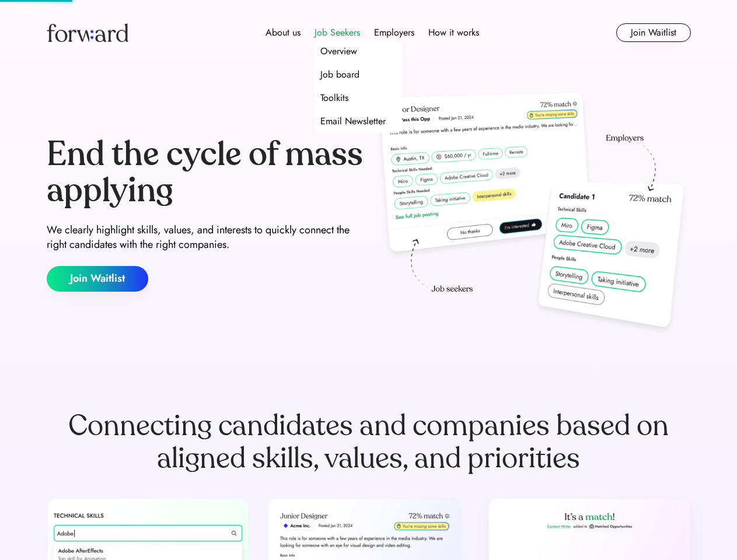 The height and width of the screenshot is (560, 737). What do you see at coordinates (532, 214) in the screenshot?
I see `img: hero-image.png` at bounding box center [532, 214].